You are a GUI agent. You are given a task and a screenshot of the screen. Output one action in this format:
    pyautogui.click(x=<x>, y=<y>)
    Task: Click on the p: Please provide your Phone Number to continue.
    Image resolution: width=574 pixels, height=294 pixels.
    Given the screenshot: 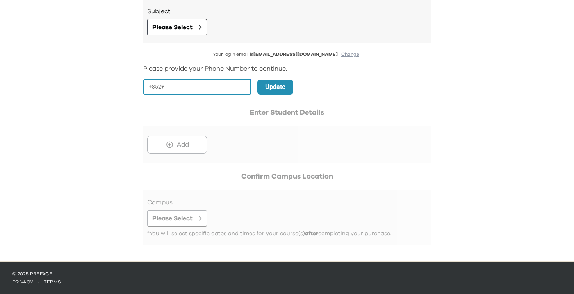 What is the action you would take?
    pyautogui.click(x=287, y=69)
    